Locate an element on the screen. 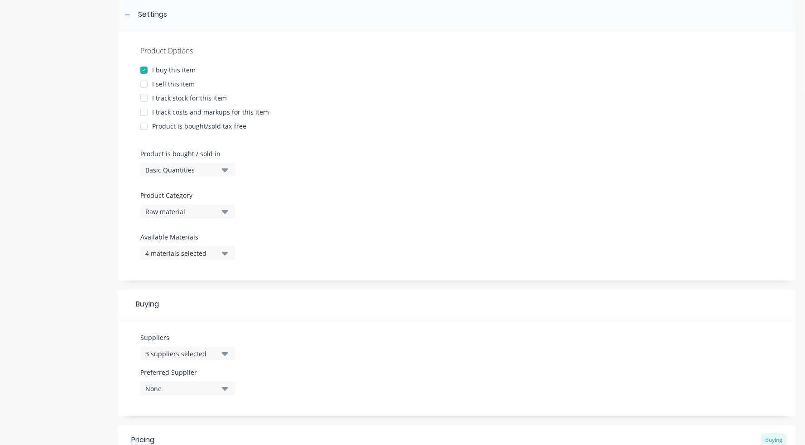 The width and height of the screenshot is (805, 445). label: Product Category is located at coordinates (186, 195).